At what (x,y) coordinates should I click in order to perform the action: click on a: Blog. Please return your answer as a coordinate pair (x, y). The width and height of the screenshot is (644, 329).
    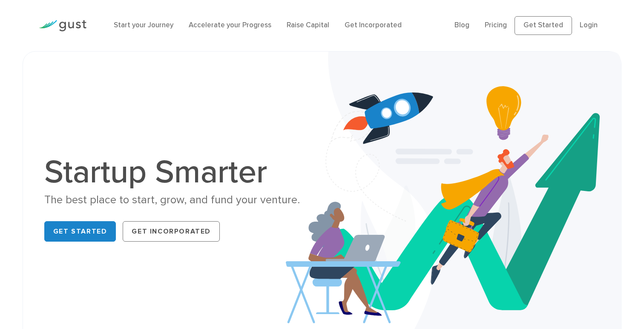
    Looking at the image, I should click on (461, 25).